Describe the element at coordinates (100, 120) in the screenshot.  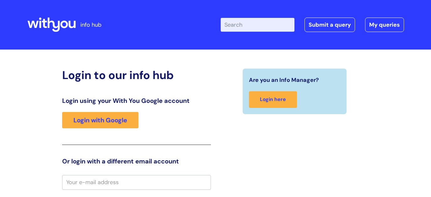
I see `a: Login with Google` at that location.